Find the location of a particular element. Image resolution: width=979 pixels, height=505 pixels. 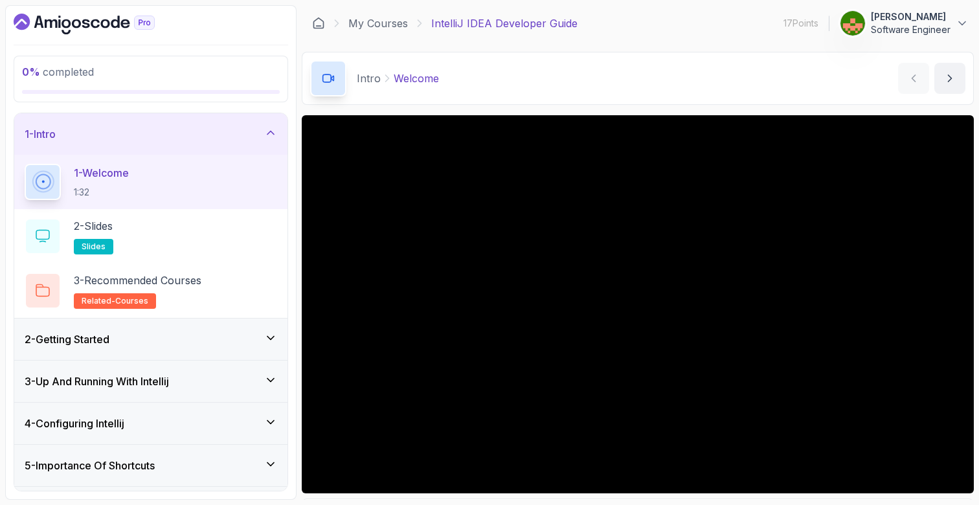

h3: 2 - Getting Started is located at coordinates (67, 339).